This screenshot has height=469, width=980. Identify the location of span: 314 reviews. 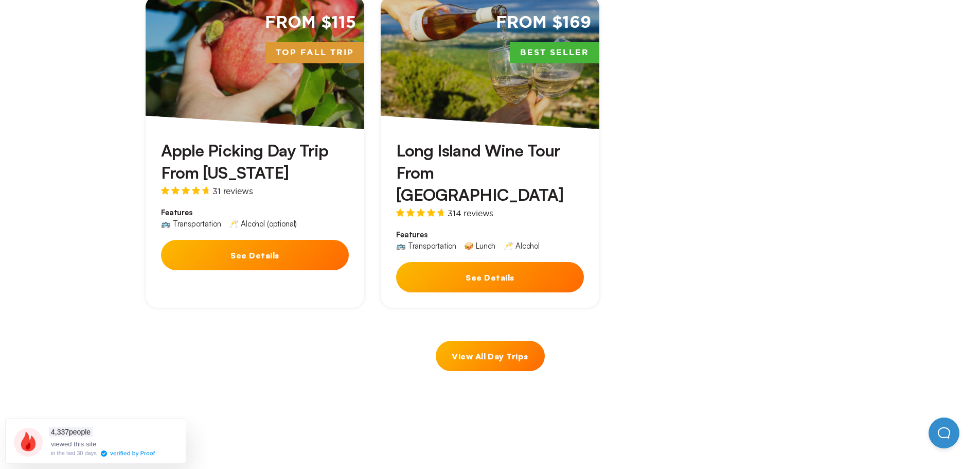
(470, 213).